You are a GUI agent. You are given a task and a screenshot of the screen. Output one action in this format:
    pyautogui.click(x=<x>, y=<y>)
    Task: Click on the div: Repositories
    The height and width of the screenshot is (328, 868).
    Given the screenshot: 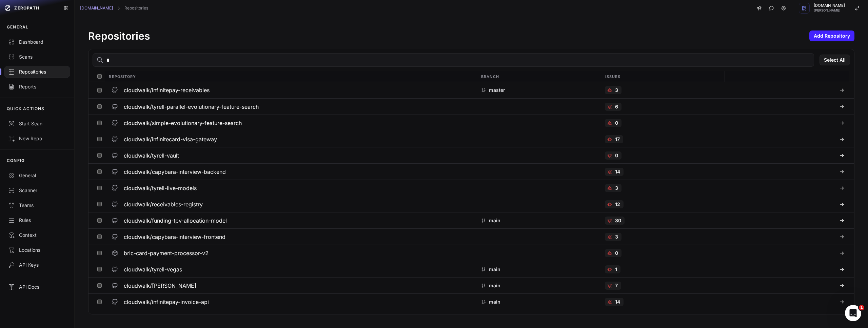 What is the action you would take?
    pyautogui.click(x=37, y=72)
    